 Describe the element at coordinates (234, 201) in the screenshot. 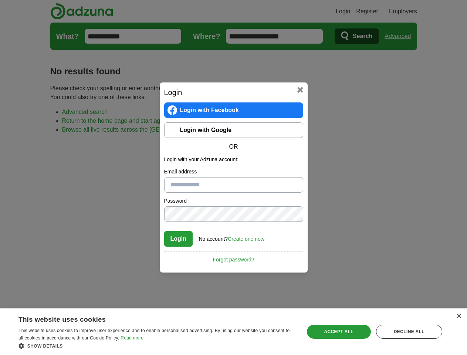

I see `label: Password` at that location.